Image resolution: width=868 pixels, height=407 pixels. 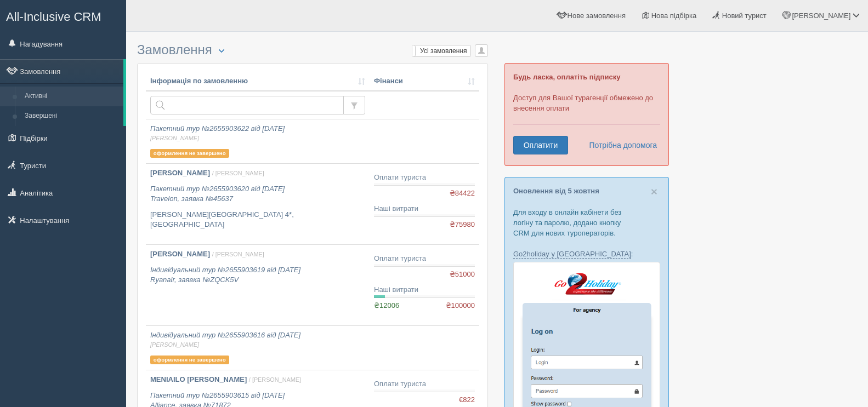 What do you see at coordinates (587, 114) in the screenshot?
I see `div: Доступ для Вашої турагенції обмежено до внесення оплати` at bounding box center [587, 114].